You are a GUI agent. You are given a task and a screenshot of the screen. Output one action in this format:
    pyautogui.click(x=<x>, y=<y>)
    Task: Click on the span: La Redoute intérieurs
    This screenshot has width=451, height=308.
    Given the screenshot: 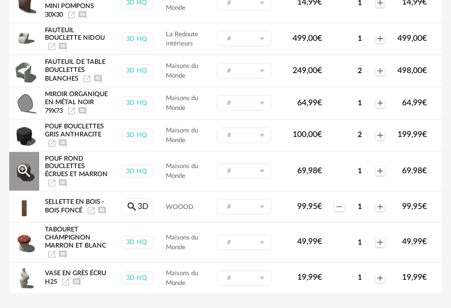 What is the action you would take?
    pyautogui.click(x=182, y=39)
    